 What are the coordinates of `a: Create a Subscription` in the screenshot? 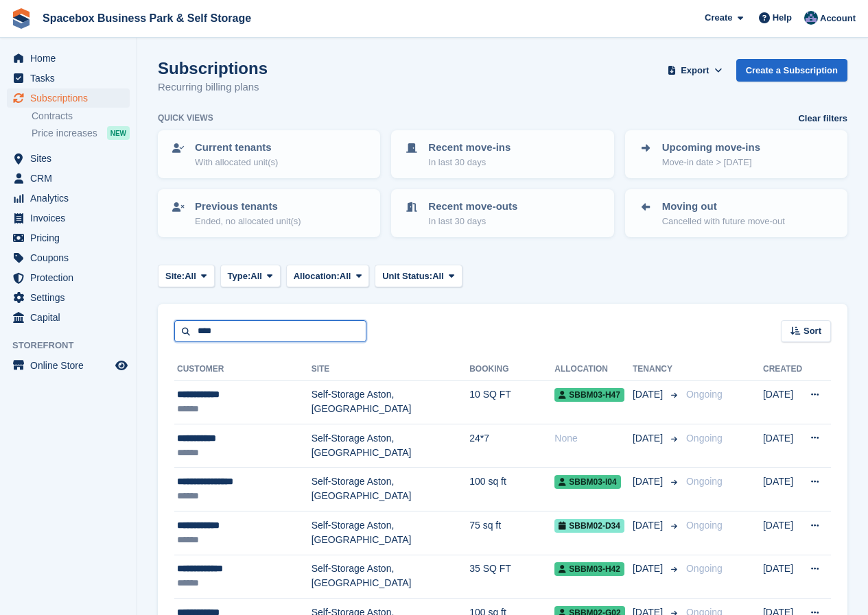 It's located at (792, 70).